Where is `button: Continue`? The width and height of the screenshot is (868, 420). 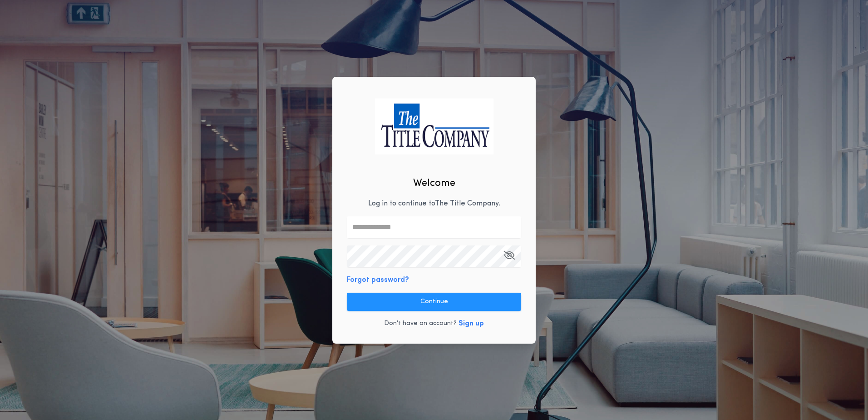 button: Continue is located at coordinates (434, 301).